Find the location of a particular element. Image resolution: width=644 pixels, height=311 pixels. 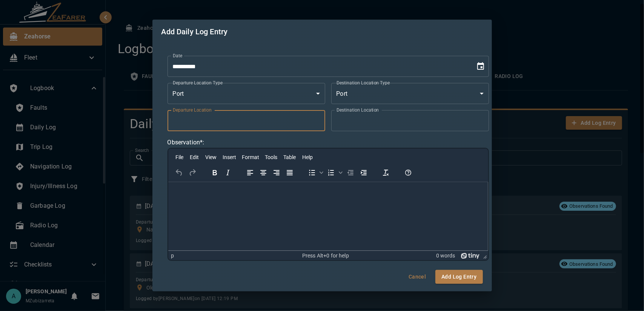

button: Cancel is located at coordinates (417, 277).